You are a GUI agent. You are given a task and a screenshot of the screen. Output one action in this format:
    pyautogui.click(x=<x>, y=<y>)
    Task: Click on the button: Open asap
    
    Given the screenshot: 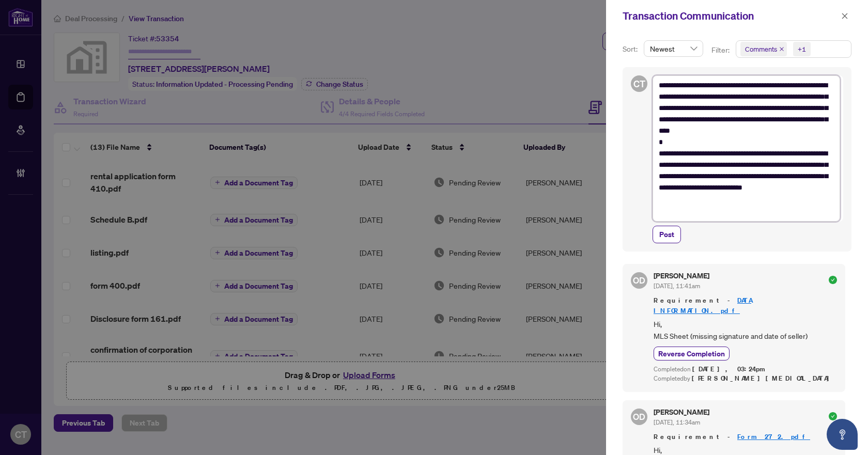 What is the action you would take?
    pyautogui.click(x=842, y=434)
    